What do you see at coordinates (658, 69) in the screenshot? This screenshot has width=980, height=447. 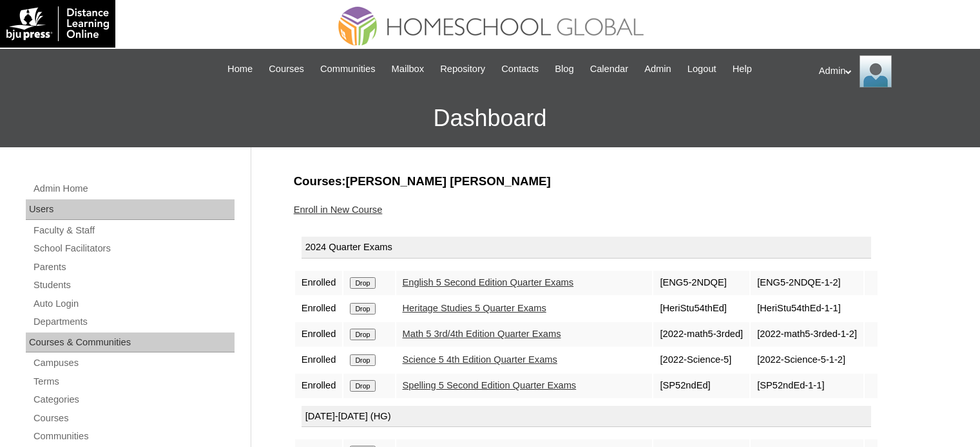 I see `a: Admin` at bounding box center [658, 69].